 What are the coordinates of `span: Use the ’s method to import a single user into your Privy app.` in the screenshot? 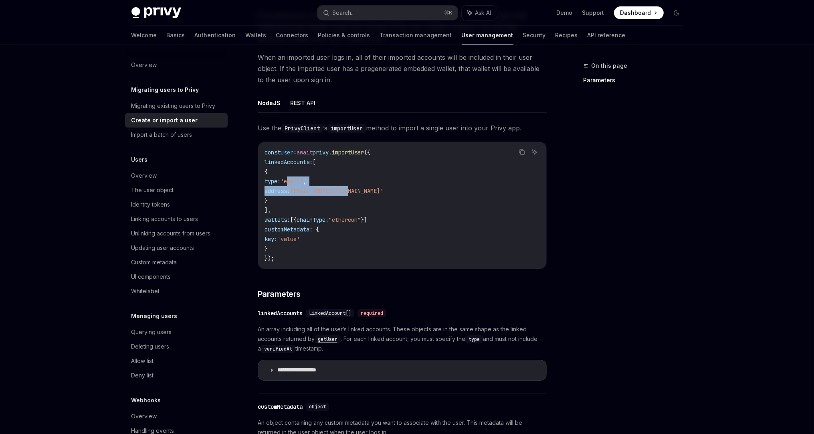 It's located at (402, 128).